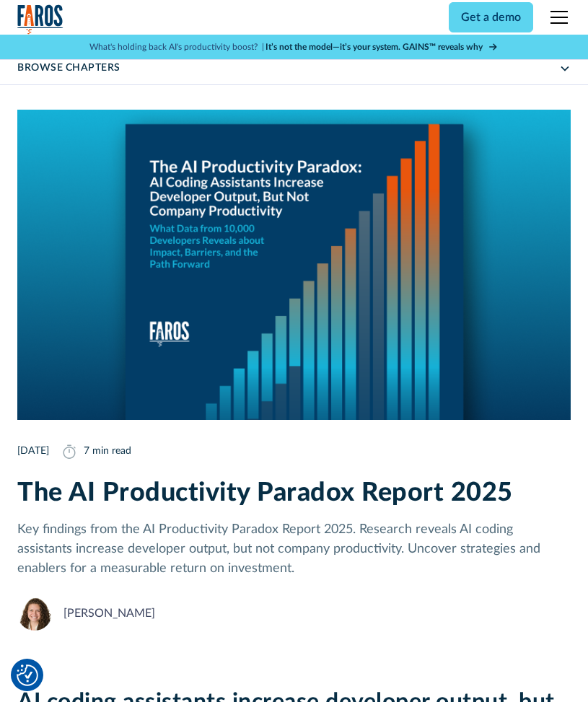  What do you see at coordinates (374, 47) in the screenshot?
I see `strong: It’s not the model—it’s your system. GAINS™ reveals why` at bounding box center [374, 47].